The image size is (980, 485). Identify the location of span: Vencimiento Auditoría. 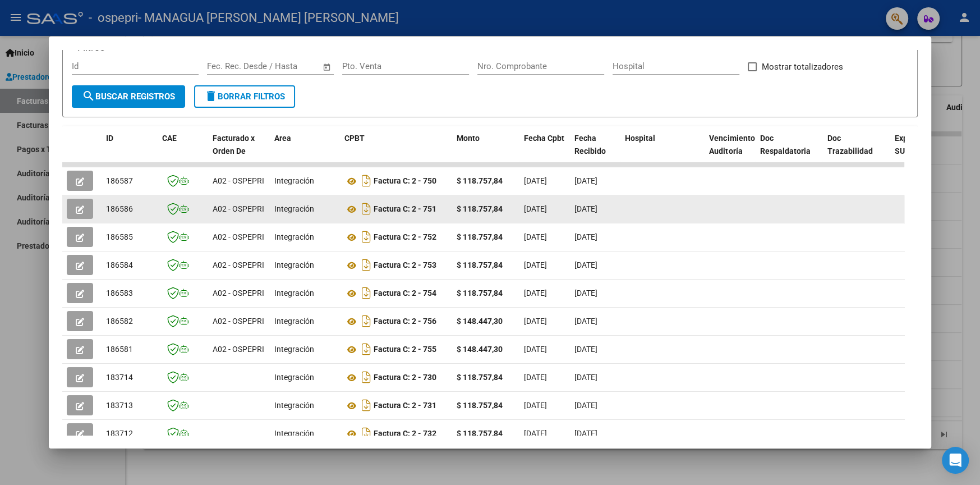
(731, 144).